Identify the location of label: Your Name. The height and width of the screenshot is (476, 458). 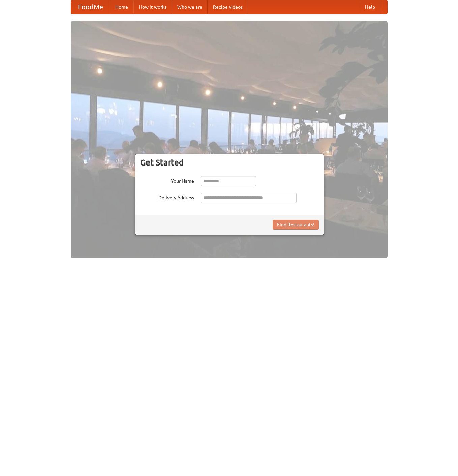
(167, 180).